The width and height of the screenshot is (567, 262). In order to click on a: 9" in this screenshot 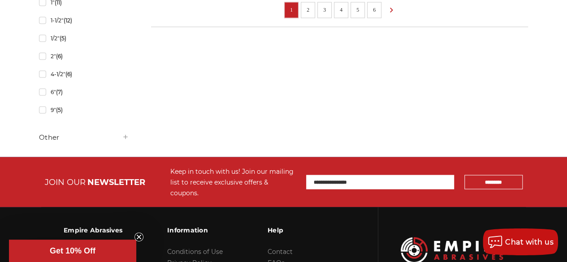, I will do `click(84, 110)`.